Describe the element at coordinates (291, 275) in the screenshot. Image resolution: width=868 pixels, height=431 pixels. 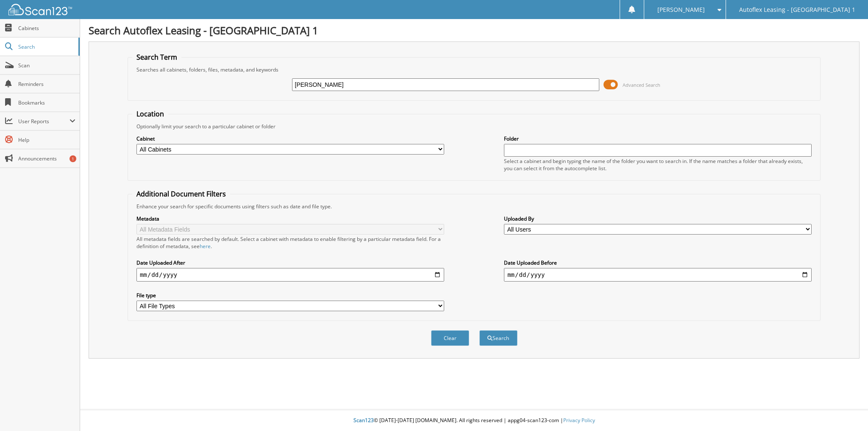
I see `input: start` at that location.